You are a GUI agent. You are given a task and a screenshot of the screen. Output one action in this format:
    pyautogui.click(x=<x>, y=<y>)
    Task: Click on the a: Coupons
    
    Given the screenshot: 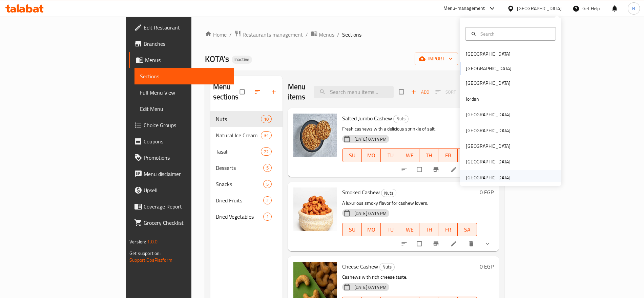 What is the action you would take?
    pyautogui.click(x=181, y=142)
    